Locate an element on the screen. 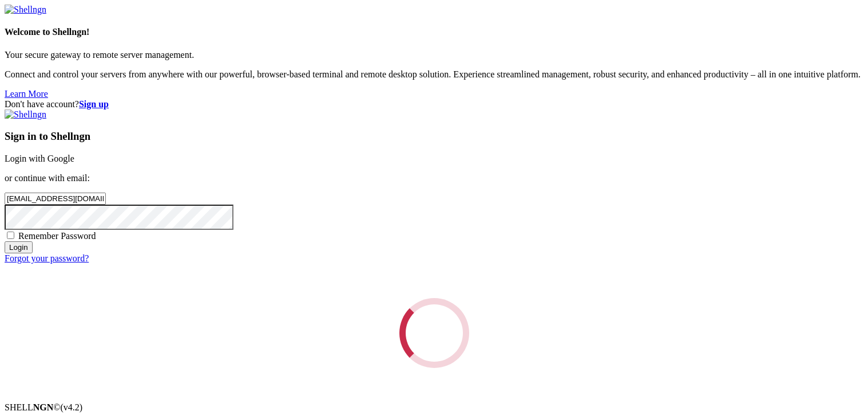 The width and height of the screenshot is (868, 419). p: or continue with email: is located at coordinates (434, 178).